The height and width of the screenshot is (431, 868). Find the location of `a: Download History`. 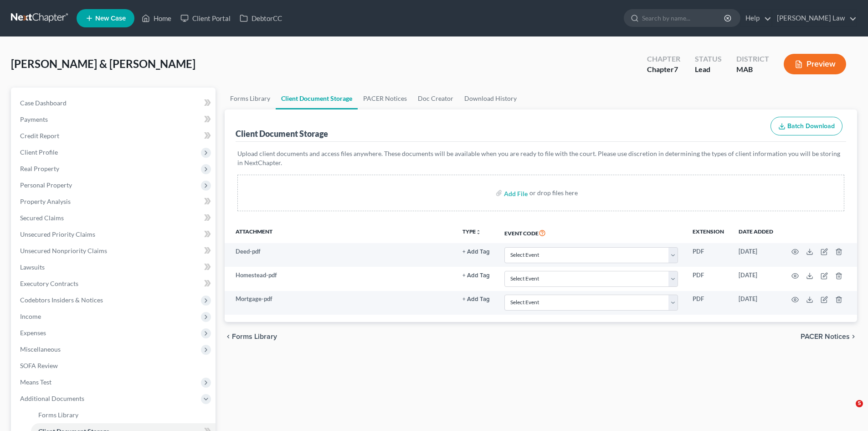

a: Download History is located at coordinates (490, 99).